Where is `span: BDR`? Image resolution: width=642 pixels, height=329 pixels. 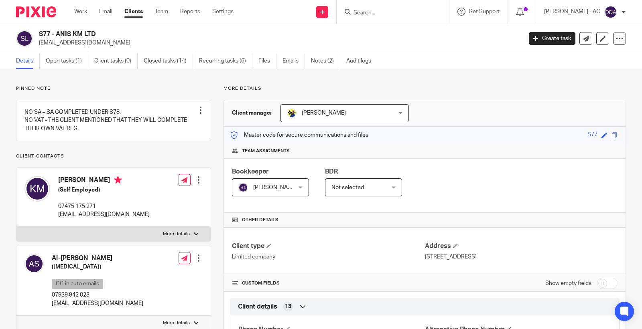 span: BDR is located at coordinates (331, 172).